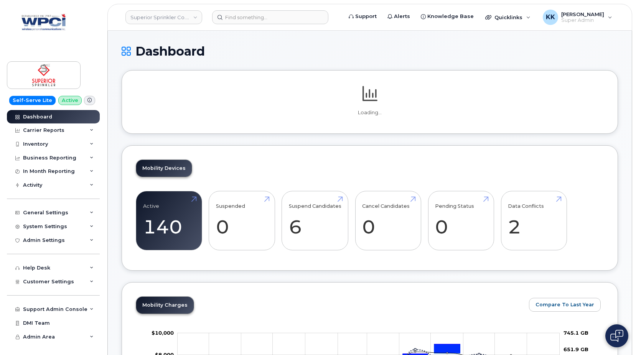 The width and height of the screenshot is (636, 355). Describe the element at coordinates (242, 221) in the screenshot. I see `a: Suspended 0` at that location.